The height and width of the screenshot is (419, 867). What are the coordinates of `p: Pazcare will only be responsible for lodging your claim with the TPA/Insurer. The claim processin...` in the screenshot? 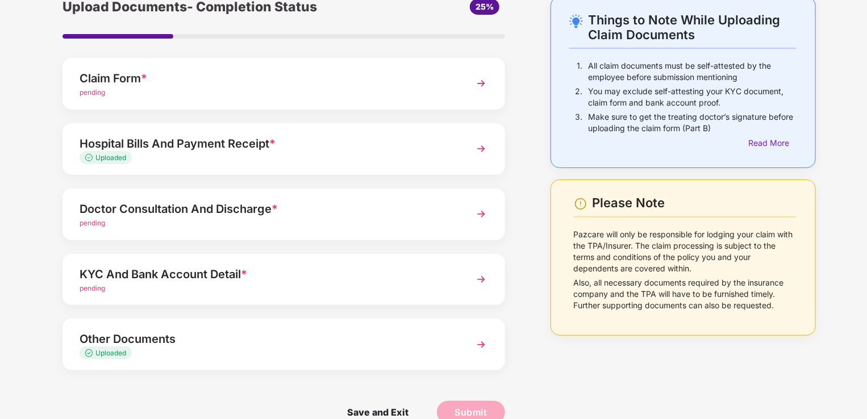 It's located at (685, 252).